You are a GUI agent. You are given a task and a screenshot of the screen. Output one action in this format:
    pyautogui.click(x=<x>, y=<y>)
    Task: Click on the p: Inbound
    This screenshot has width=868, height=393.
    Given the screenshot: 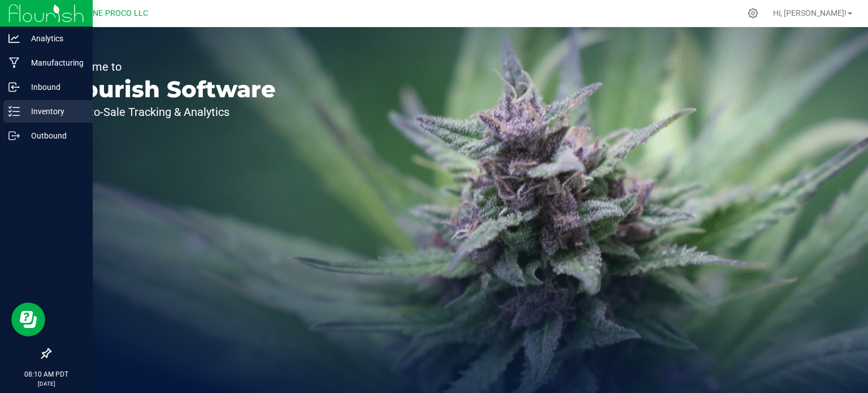 What is the action you would take?
    pyautogui.click(x=54, y=87)
    